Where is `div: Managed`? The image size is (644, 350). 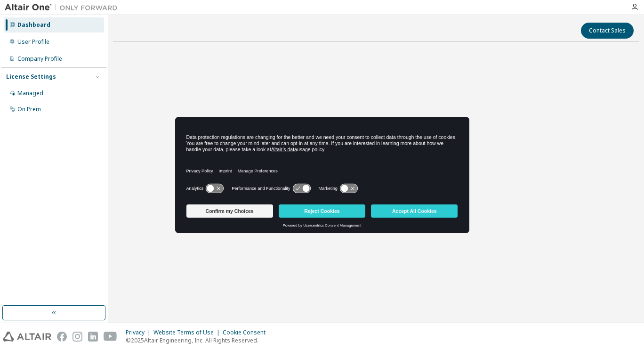 div: Managed is located at coordinates (30, 93).